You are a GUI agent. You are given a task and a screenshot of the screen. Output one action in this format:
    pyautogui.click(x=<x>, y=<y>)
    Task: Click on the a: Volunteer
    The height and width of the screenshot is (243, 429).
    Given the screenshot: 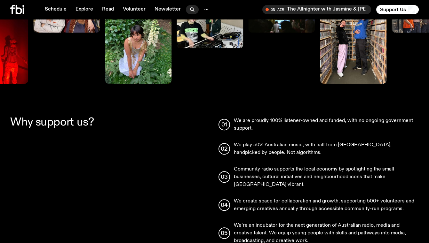 What is the action you would take?
    pyautogui.click(x=134, y=10)
    